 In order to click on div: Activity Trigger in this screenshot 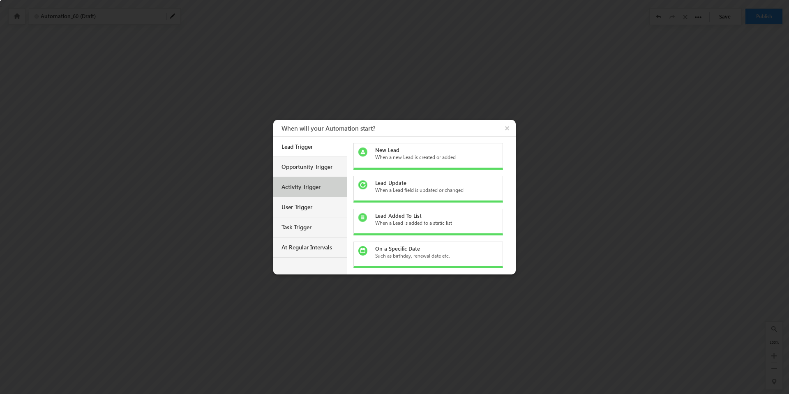, I will do `click(311, 187)`.